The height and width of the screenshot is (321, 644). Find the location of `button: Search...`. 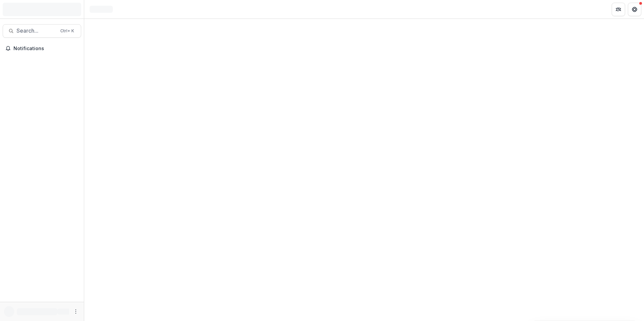

button: Search... is located at coordinates (42, 31).